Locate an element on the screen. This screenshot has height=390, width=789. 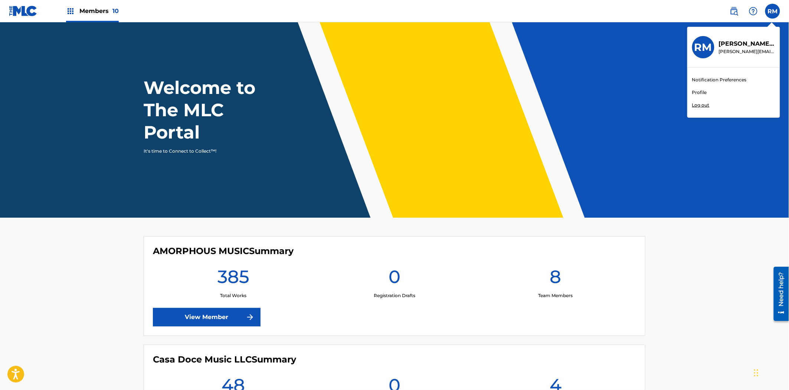
p: Registration Drafts is located at coordinates (394, 295).